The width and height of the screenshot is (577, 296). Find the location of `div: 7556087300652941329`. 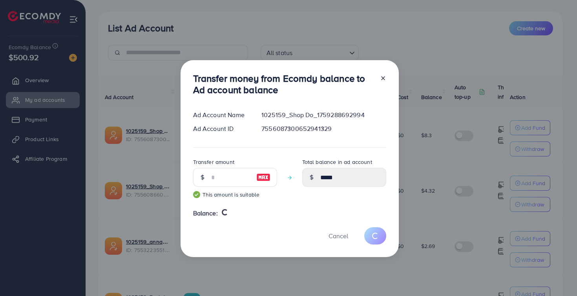

div: 7556087300652941329 is located at coordinates (323, 128).